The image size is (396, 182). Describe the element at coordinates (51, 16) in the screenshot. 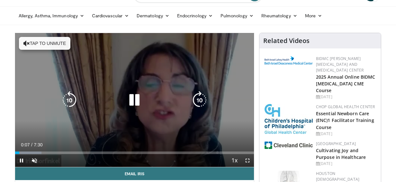

I see `a: Allergy, Asthma, Immunology` at that location.